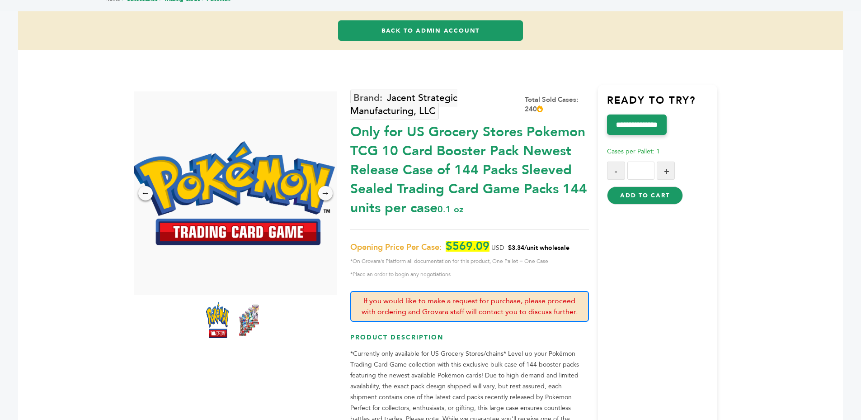 The width and height of the screenshot is (861, 420). I want to click on div: Only for US Grocery Stores Pokemon TCG 10 Card Booster Pack Newest Release Case of 144 Packs Slee..., so click(470, 168).